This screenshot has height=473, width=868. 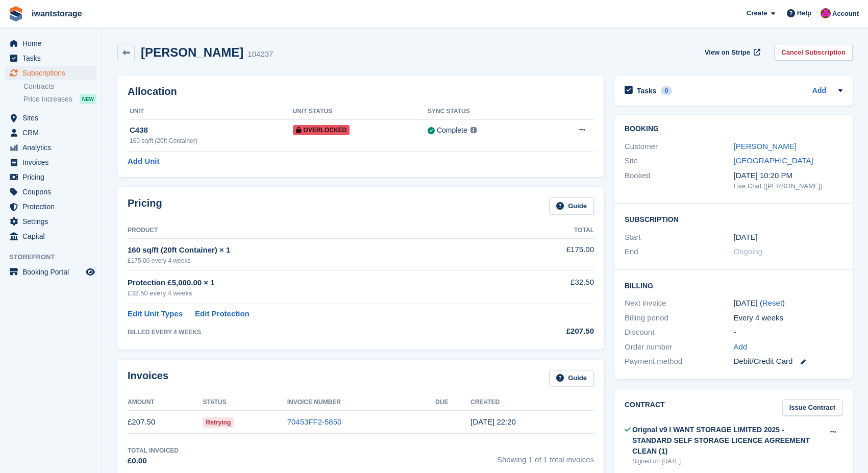 I want to click on h2: Billing, so click(x=734, y=286).